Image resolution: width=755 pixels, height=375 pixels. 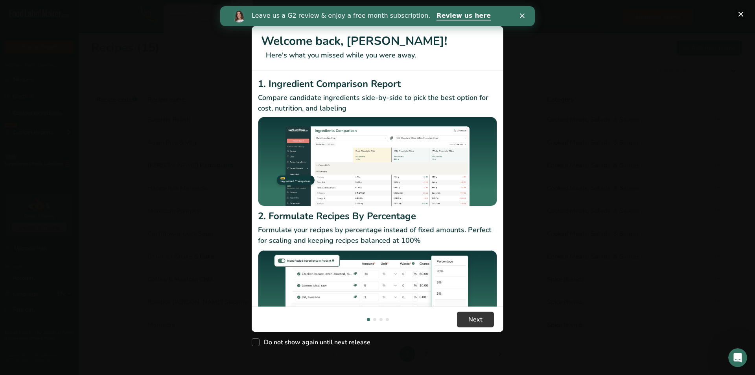 I want to click on img: Profile image for Reem, so click(x=19, y=10).